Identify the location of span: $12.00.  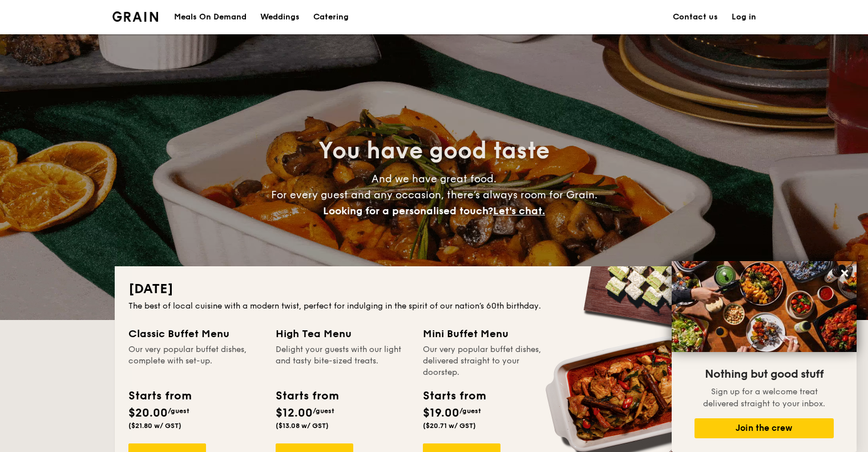
(294, 413).